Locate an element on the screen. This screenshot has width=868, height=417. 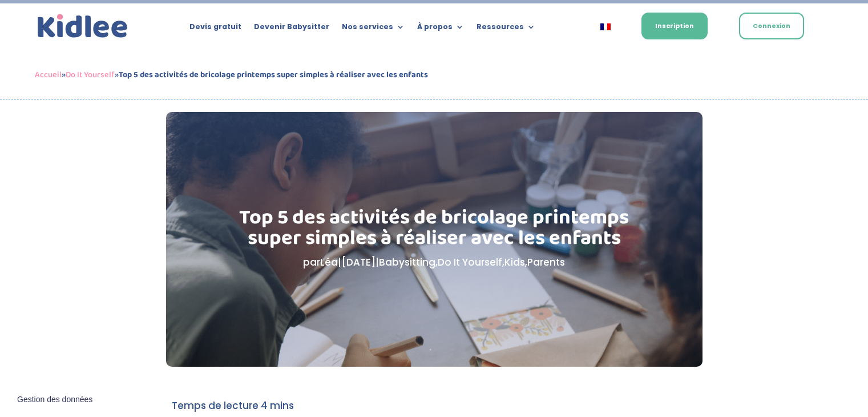
a: Accueil is located at coordinates (48, 75).